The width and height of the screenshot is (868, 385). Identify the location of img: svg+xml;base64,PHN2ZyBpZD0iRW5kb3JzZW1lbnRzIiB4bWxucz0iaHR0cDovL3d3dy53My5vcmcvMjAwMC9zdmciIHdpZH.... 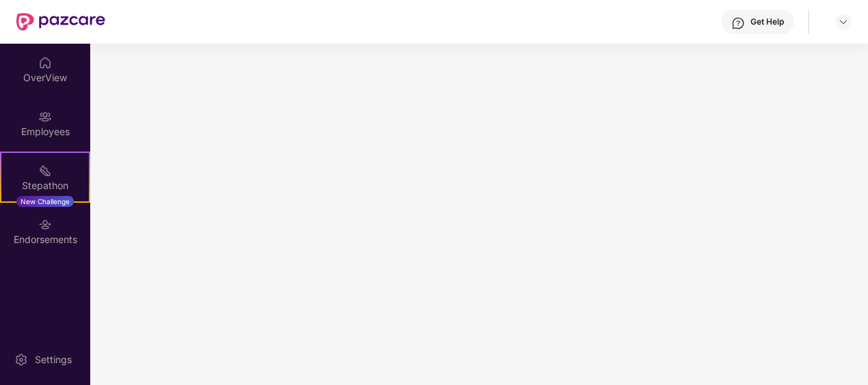
(45, 225).